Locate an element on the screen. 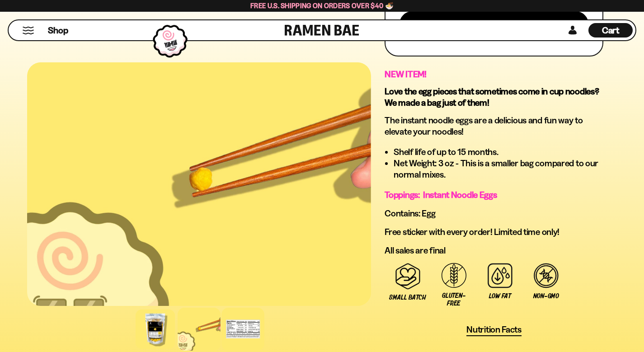  li: Net Weight: 3 oz - This is a smaller bag compared to our normal mixes. is located at coordinates (499, 169).